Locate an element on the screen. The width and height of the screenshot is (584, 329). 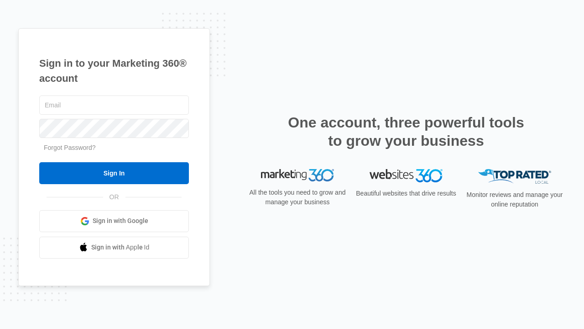
a: Sign in with Apple Id is located at coordinates (114, 247).